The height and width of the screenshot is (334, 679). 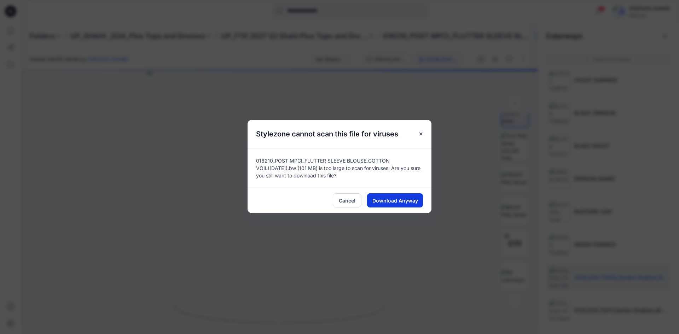 I want to click on span: Download Anyway, so click(x=395, y=201).